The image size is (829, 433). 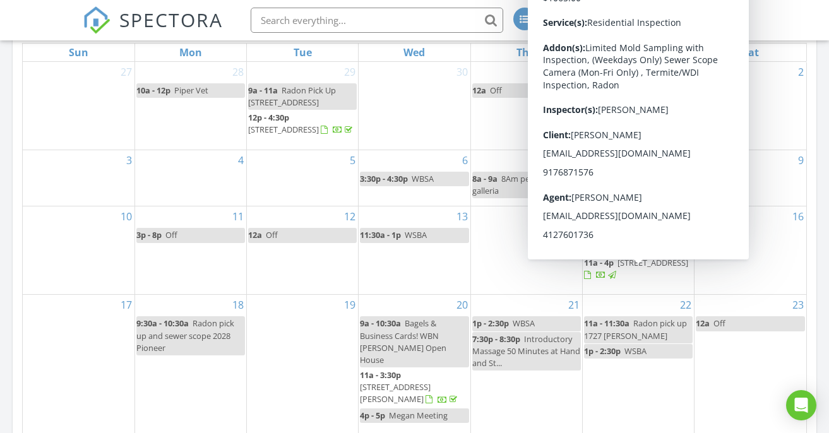 I want to click on td: Go to July 29, 2025, so click(x=303, y=106).